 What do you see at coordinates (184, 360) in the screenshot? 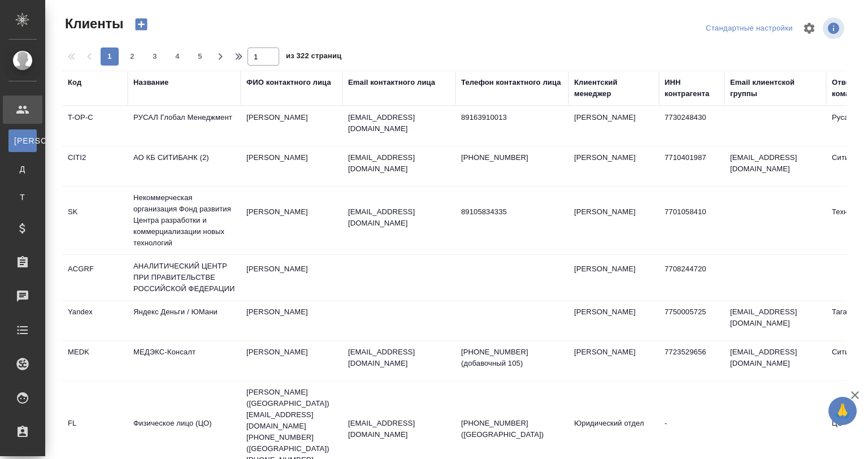
I see `td: МЕДЭКС-Консалт` at bounding box center [184, 360].